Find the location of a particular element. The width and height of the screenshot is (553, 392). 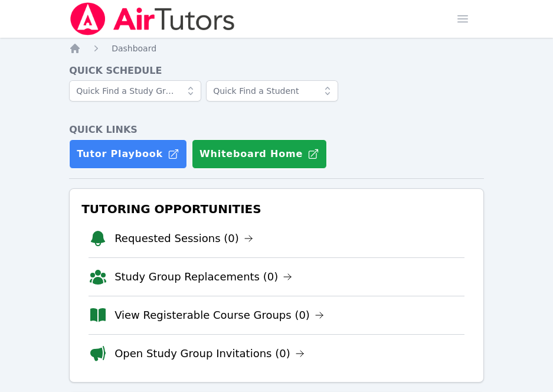

a: Open Study Group Invitations (0) is located at coordinates (210, 353).